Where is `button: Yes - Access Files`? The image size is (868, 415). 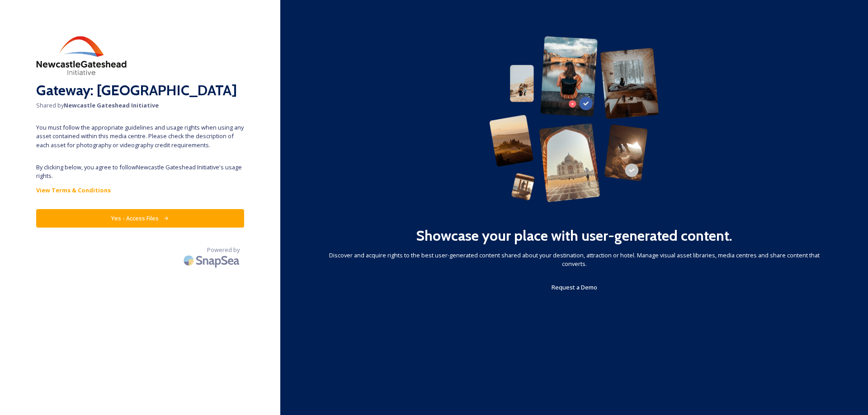
button: Yes - Access Files is located at coordinates (140, 218).